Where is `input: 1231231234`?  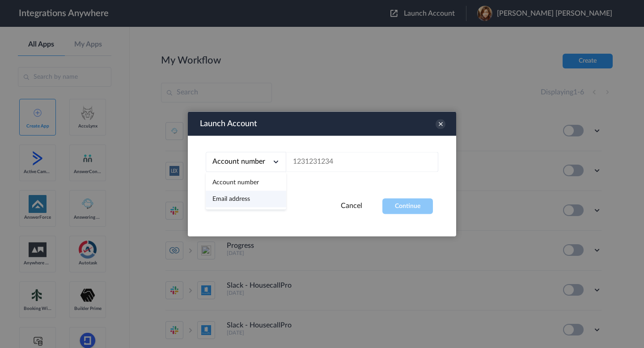 input: 1231231234 is located at coordinates (362, 162).